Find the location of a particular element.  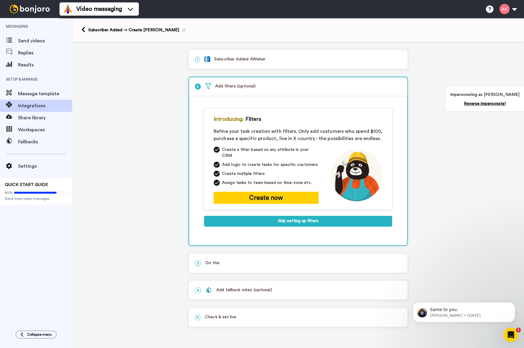

div: Add fallback video (optional) is located at coordinates (239, 290).